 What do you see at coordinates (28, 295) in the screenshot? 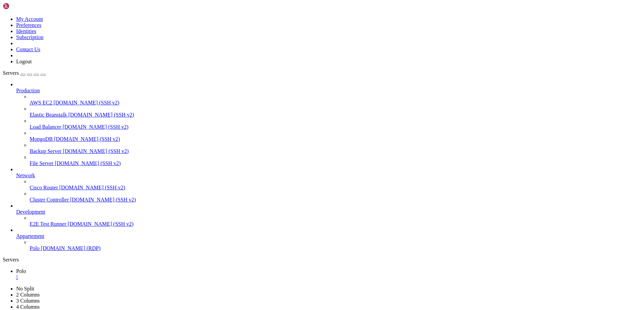
I see `a: 2 Columns` at bounding box center [28, 295].